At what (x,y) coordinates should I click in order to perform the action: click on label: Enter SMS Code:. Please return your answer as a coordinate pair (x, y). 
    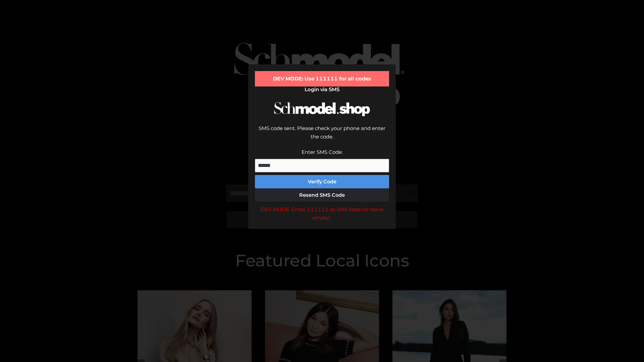
    Looking at the image, I should click on (322, 151).